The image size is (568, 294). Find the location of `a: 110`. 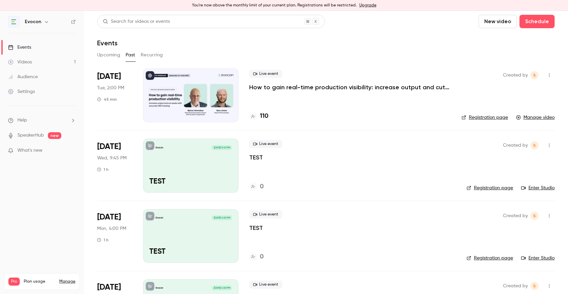

a: 110 is located at coordinates (259, 116).